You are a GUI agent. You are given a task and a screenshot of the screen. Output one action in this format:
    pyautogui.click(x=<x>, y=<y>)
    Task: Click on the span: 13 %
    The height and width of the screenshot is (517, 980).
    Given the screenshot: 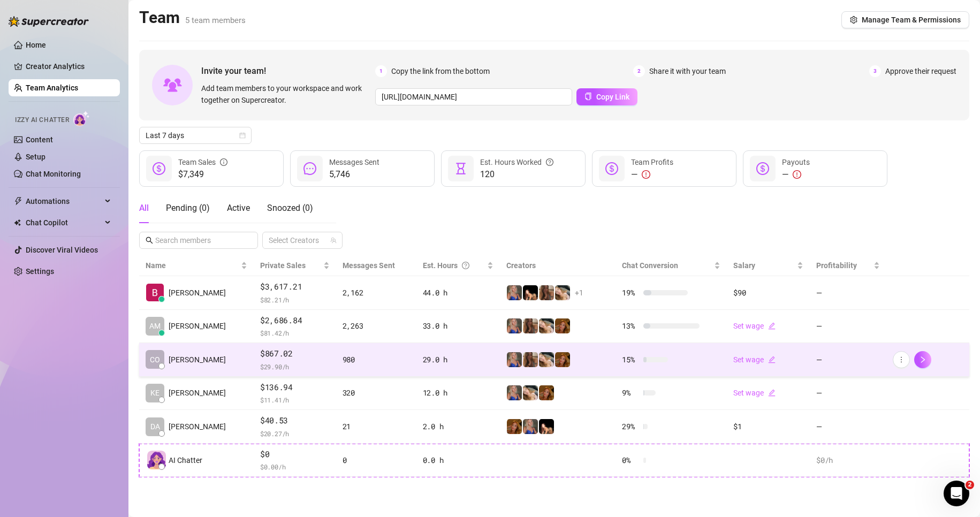 What is the action you would take?
    pyautogui.click(x=631, y=326)
    